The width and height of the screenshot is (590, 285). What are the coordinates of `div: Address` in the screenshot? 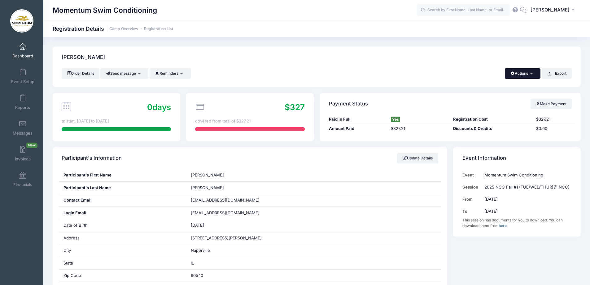 It's located at (123, 238).